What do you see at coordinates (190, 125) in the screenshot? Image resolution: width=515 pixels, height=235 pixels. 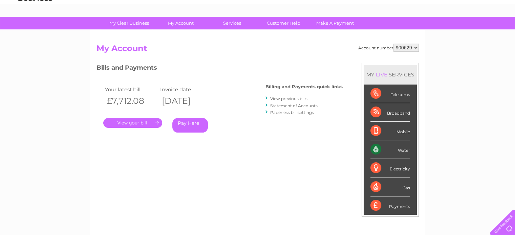 I see `a: Pay Here` at bounding box center [190, 125].